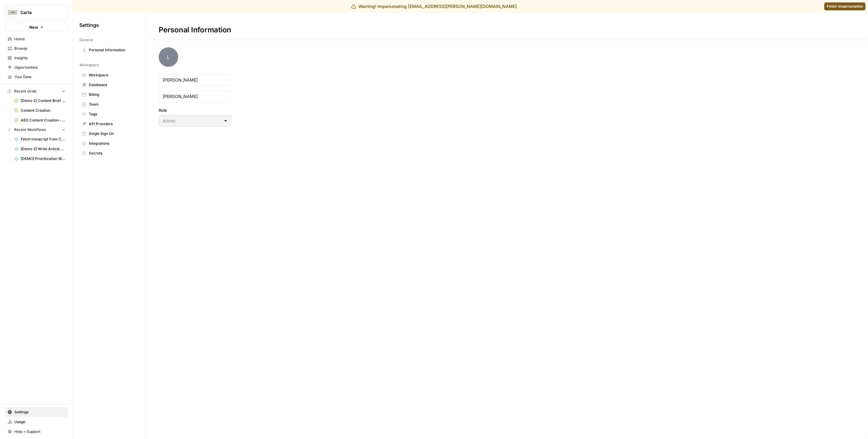 The image size is (868, 439). What do you see at coordinates (86, 40) in the screenshot?
I see `span: General` at bounding box center [86, 40].